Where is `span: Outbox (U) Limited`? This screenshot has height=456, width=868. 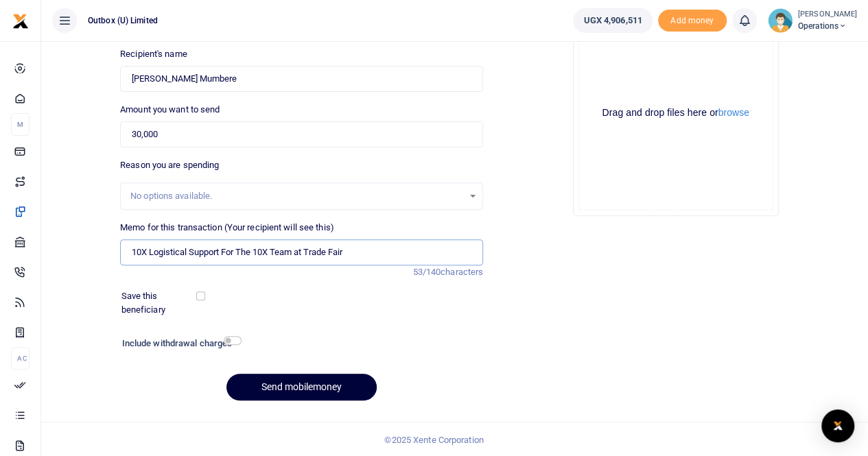
span: Outbox (U) Limited is located at coordinates (123, 20).